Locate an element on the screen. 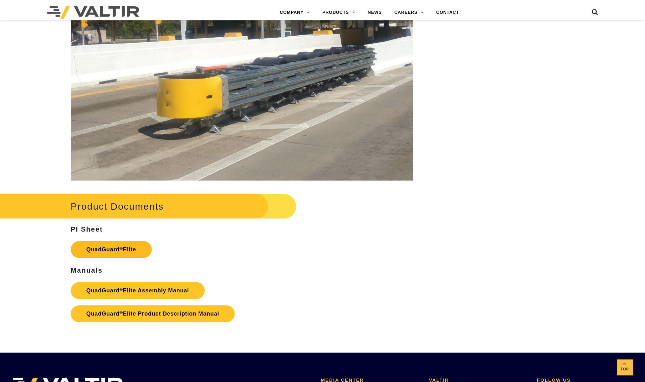 The image size is (645, 382). img: Valtir is located at coordinates (93, 13).